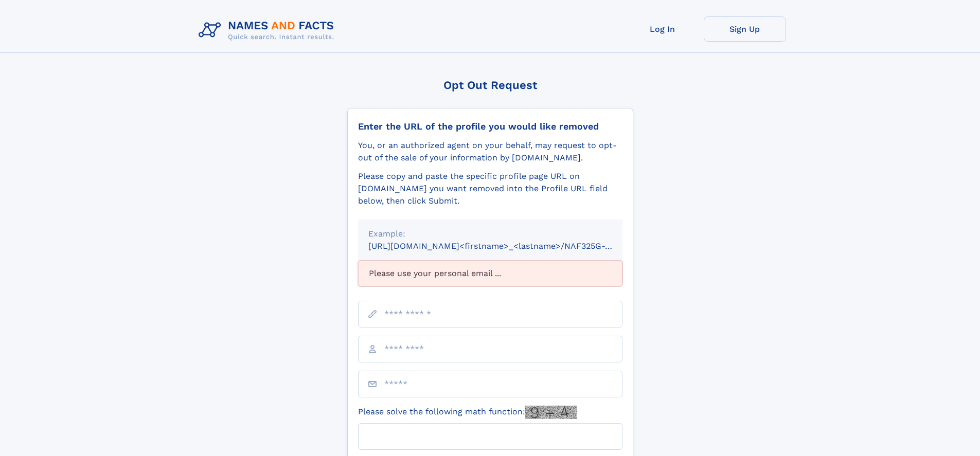  What do you see at coordinates (490, 127) in the screenshot?
I see `div: Enter the URL of the profile you would like removed` at bounding box center [490, 127].